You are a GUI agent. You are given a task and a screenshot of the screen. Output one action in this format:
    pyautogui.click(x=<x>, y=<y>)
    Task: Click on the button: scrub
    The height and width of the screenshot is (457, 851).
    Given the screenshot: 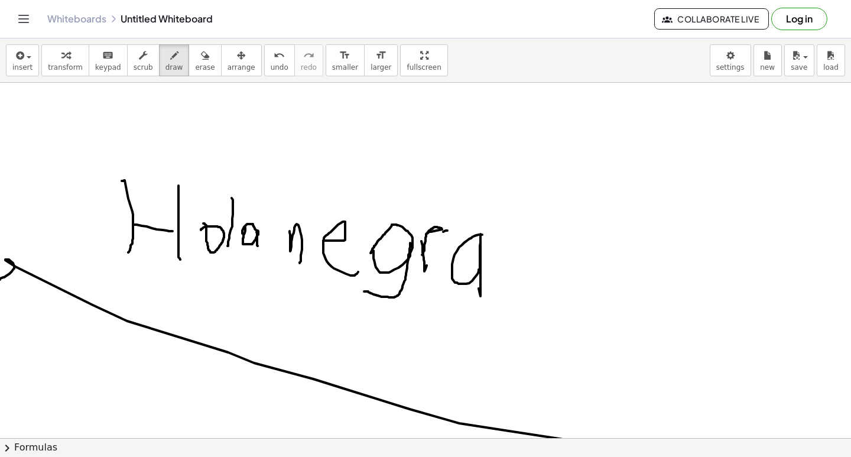 What is the action you would take?
    pyautogui.click(x=143, y=60)
    